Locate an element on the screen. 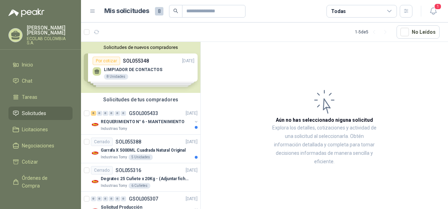 The image size is (448, 209). span: search is located at coordinates (176, 11).